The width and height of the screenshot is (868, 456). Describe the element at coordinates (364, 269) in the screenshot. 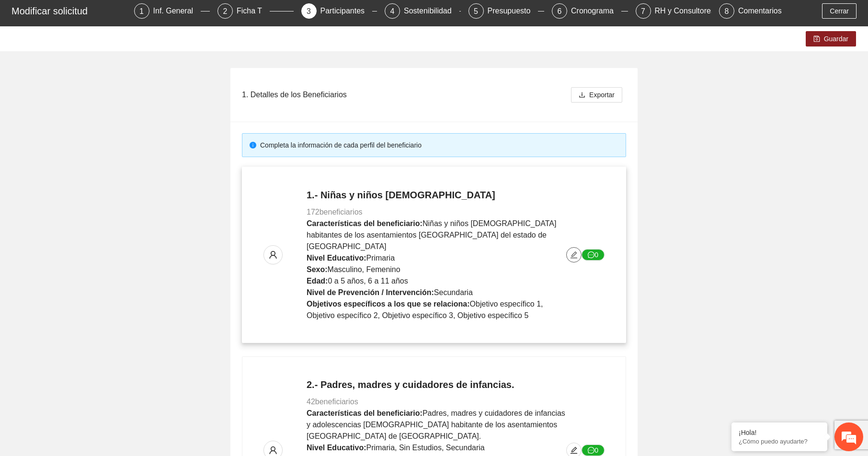

I see `span: Masculino, Femenino` at that location.